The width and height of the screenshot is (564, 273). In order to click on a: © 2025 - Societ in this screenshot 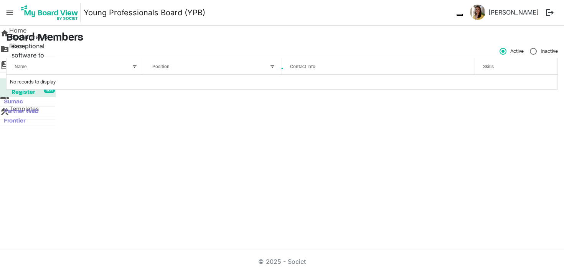, I will do `click(282, 262)`.